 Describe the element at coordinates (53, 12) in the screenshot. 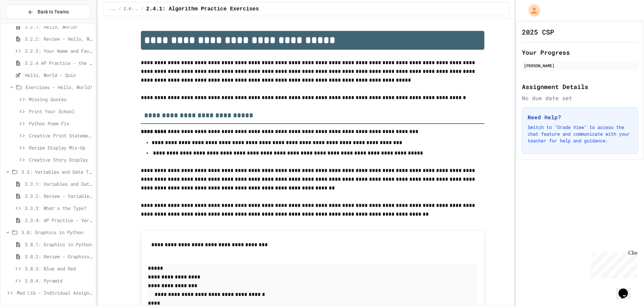

I see `span: Back to Teams` at that location.